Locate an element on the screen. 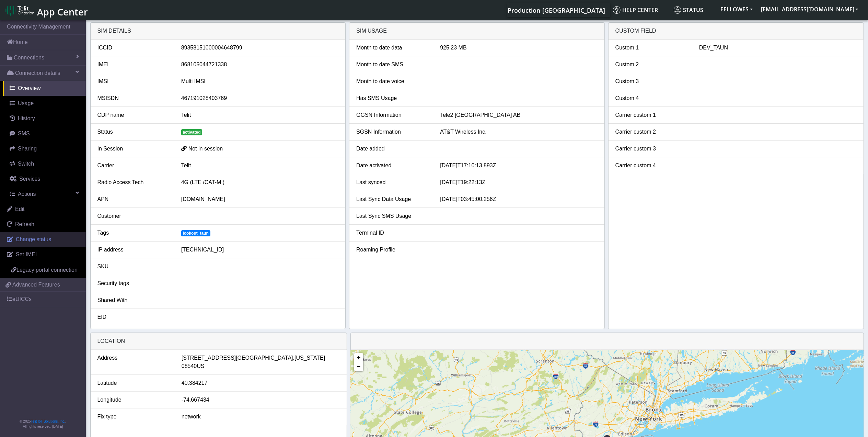 This screenshot has width=868, height=437. span: Help center is located at coordinates (635, 10).